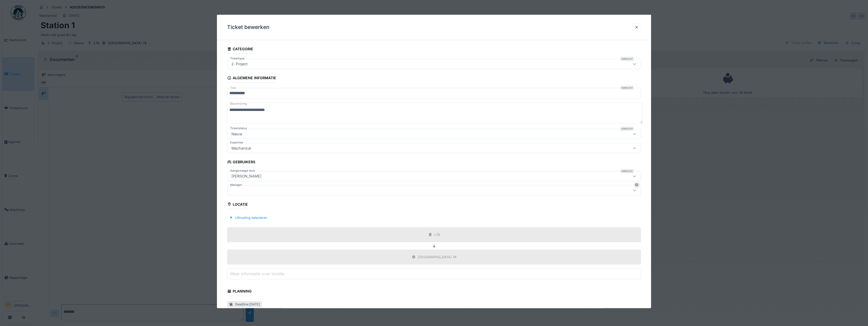 This screenshot has width=868, height=326. I want to click on div: Uitrusting selecteren, so click(248, 217).